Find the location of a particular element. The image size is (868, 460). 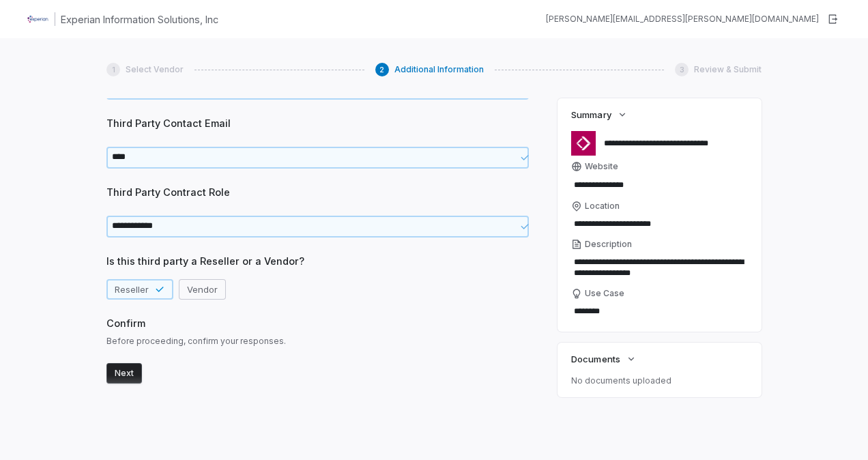

button: Reseller is located at coordinates (140, 289).